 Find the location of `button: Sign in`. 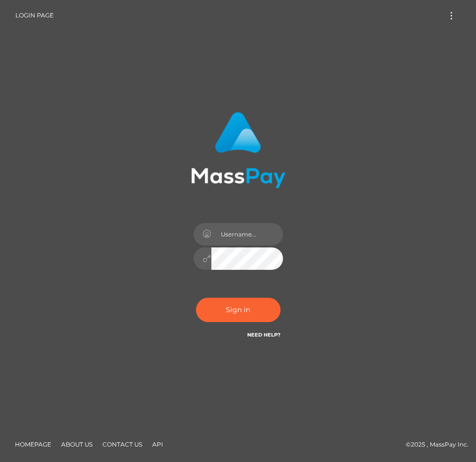

button: Sign in is located at coordinates (238, 309).